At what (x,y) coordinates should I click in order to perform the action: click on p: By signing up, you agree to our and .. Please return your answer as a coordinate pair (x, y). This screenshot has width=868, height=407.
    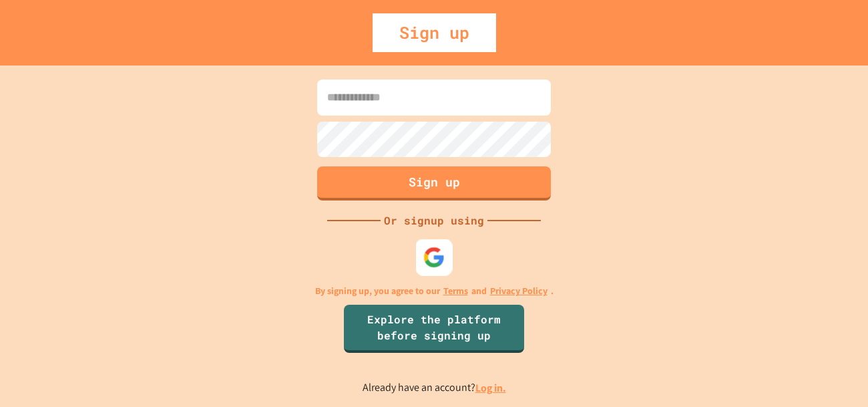
    Looking at the image, I should click on (434, 291).